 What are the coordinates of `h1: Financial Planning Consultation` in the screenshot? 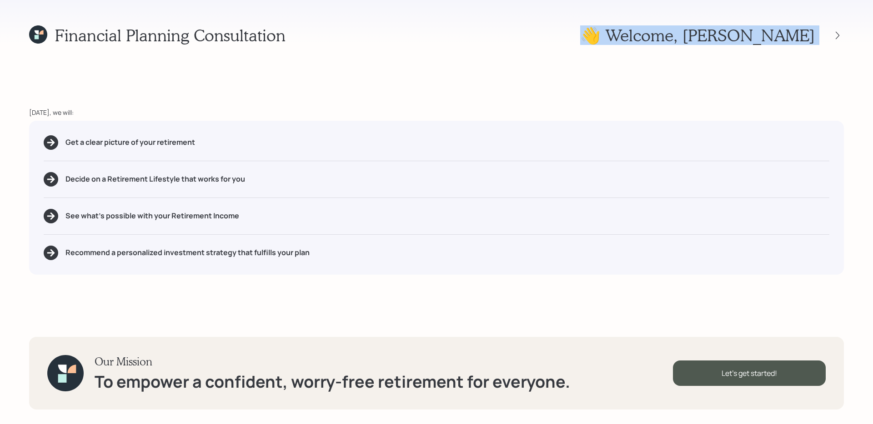 It's located at (170, 35).